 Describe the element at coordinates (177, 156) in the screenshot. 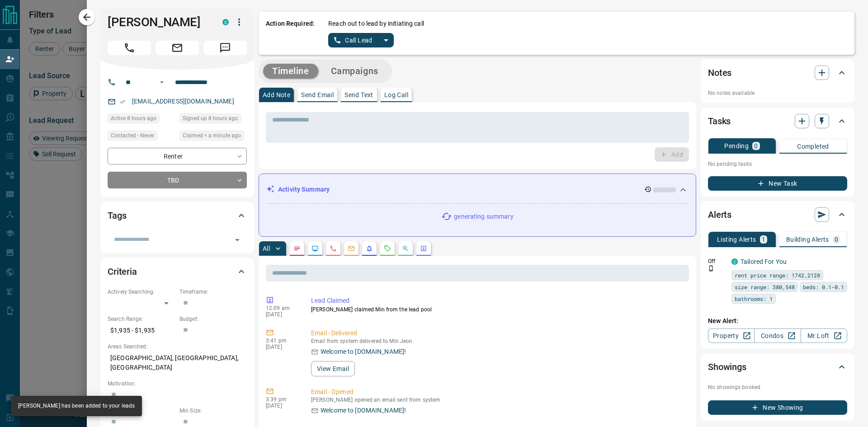

I see `div: Renter` at that location.